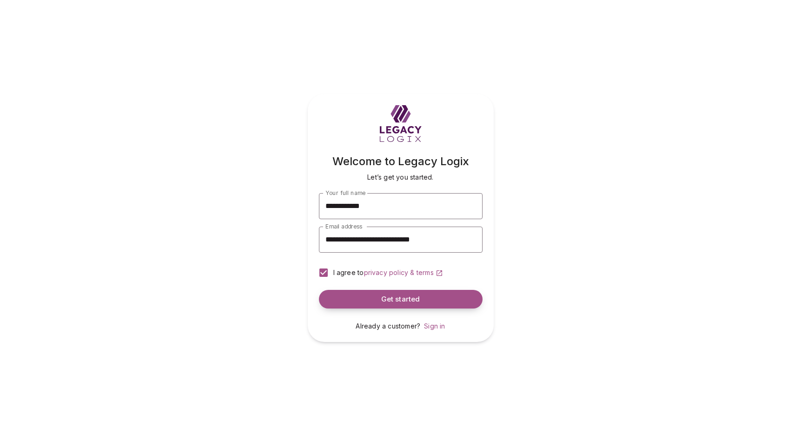  What do you see at coordinates (388, 325) in the screenshot?
I see `span: Already a customer?` at bounding box center [388, 325].